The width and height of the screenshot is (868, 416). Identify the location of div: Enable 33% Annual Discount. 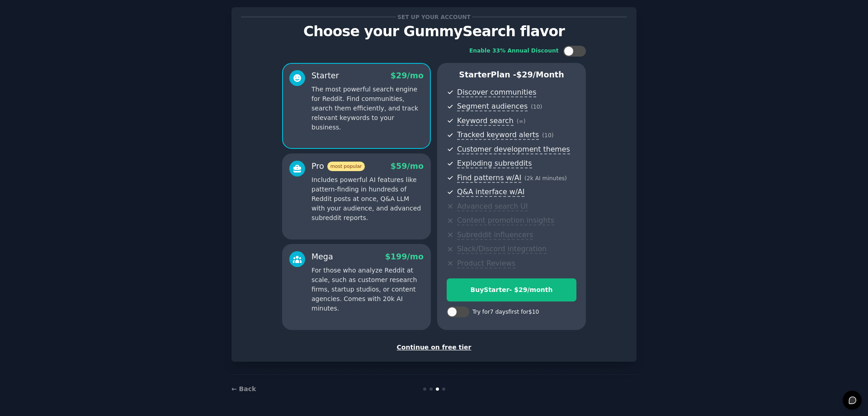
(514, 51).